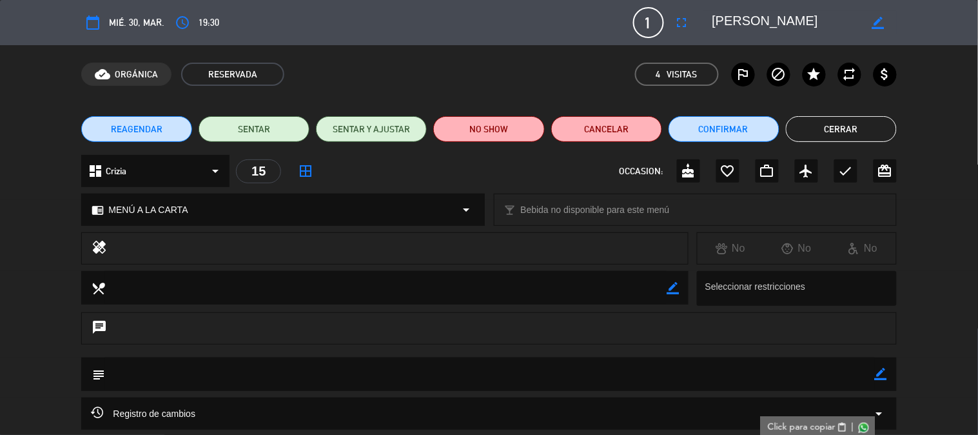  Describe the element at coordinates (682, 74) in the screenshot. I see `em: Visitas` at that location.